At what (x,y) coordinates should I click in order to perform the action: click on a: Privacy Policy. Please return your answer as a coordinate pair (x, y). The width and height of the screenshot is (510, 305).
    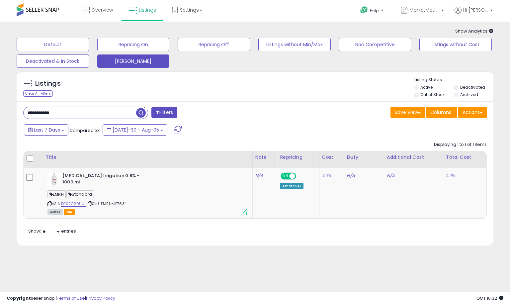
    Looking at the image, I should click on (101, 298).